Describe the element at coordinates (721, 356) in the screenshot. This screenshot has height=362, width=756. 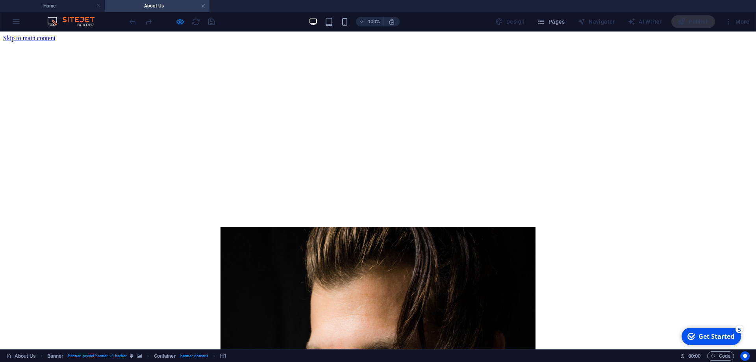
I see `button: Code` at that location.